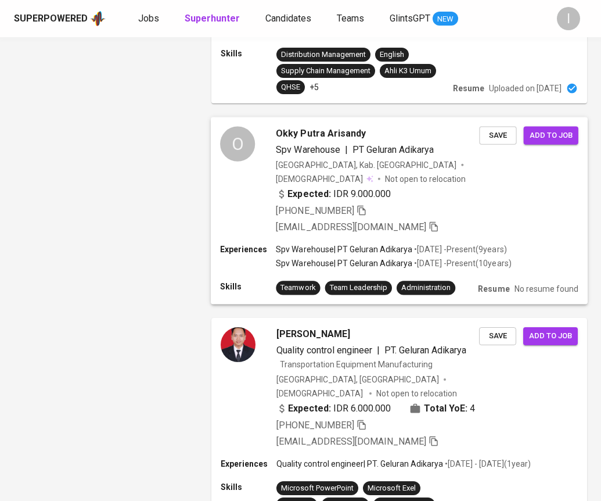  What do you see at coordinates (426, 287) in the screenshot?
I see `div: Administration` at bounding box center [426, 287].